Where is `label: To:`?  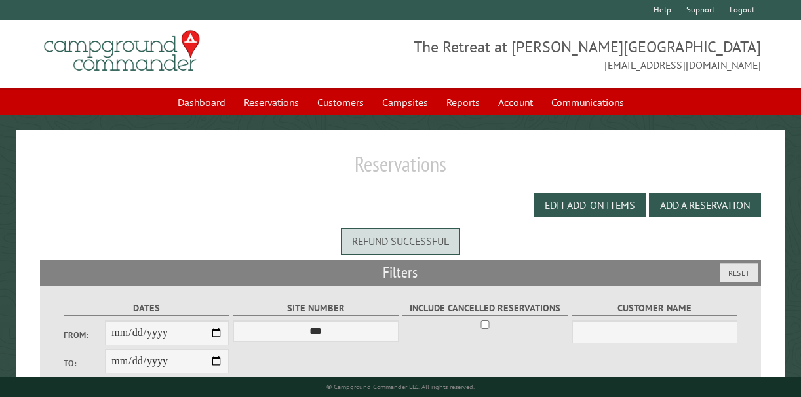 label: To: is located at coordinates (84, 363).